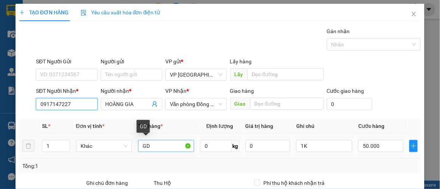 The image size is (440, 189). What do you see at coordinates (67, 62) in the screenshot?
I see `div: SĐT Người Gửi` at bounding box center [67, 62].